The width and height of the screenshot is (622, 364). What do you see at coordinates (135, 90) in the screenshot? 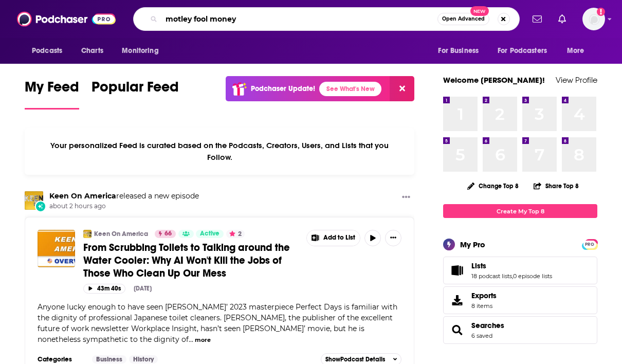
I see `span: Popular Feed` at bounding box center [135, 90].